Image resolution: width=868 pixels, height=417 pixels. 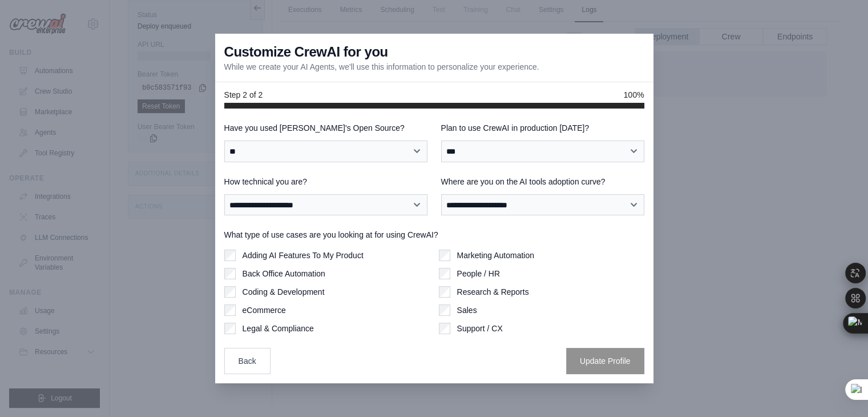 What do you see at coordinates (278, 329) in the screenshot?
I see `label: Legal & Compliance` at bounding box center [278, 329].